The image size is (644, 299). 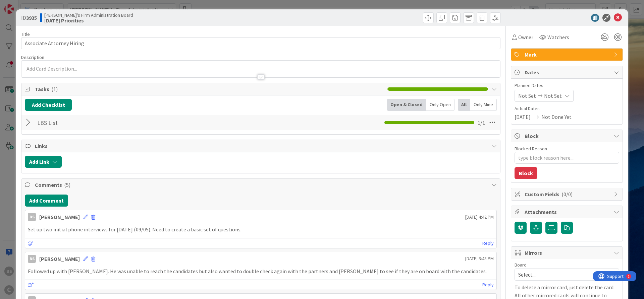 I want to click on b: 3935, so click(x=32, y=18).